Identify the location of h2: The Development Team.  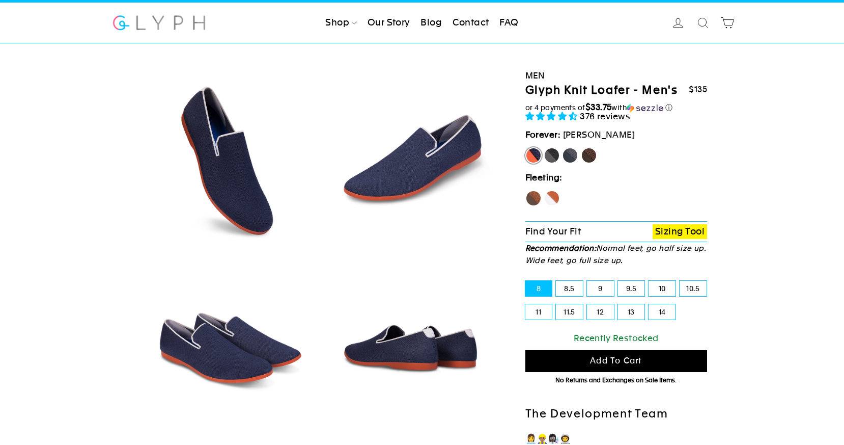
(617, 414).